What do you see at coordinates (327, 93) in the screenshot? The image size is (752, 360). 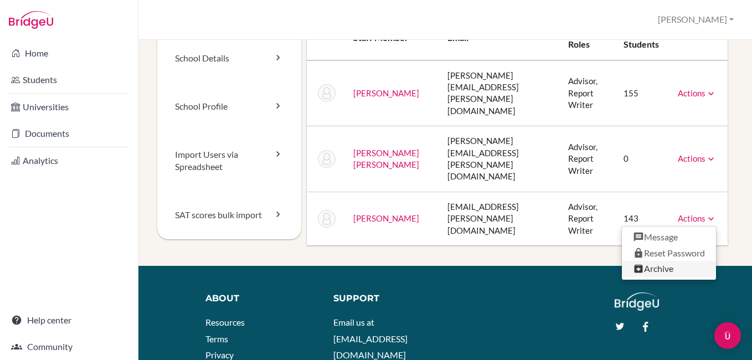 I see `img: Adriana Fortin` at bounding box center [327, 93].